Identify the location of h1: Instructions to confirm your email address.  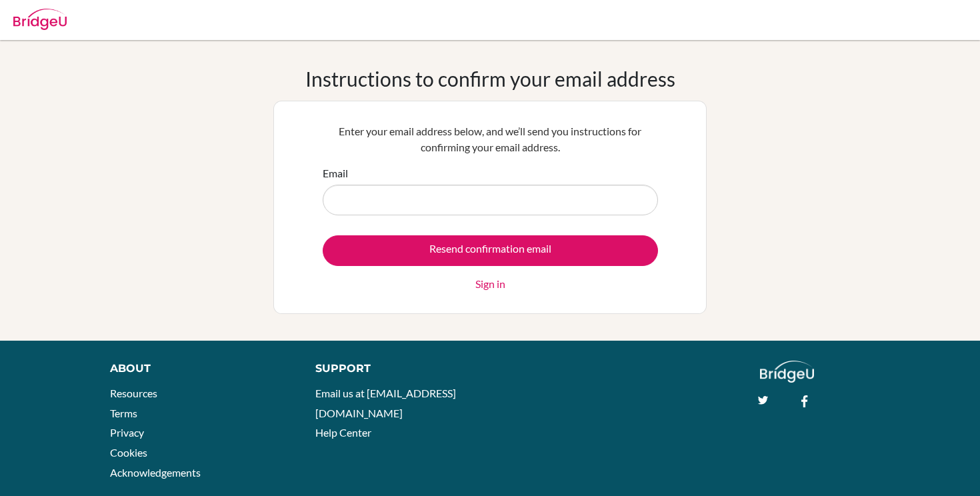
(490, 79).